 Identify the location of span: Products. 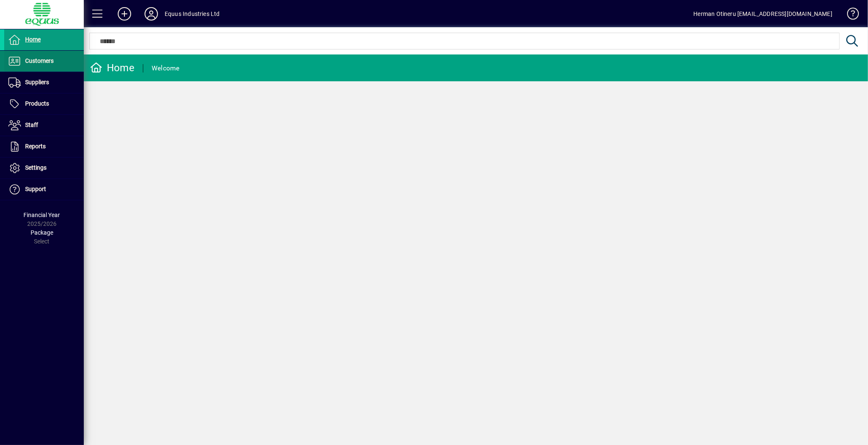
(37, 104).